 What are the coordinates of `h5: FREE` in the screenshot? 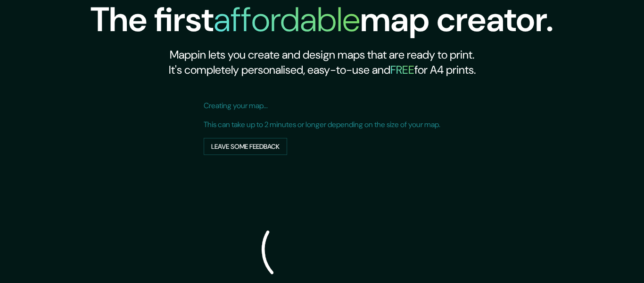 It's located at (402, 70).